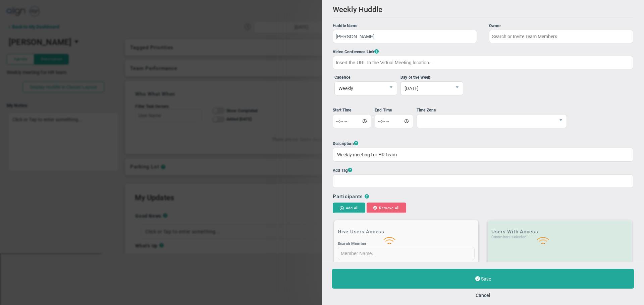 This screenshot has width=644, height=305. Describe the element at coordinates (353, 110) in the screenshot. I see `div: Start Time` at that location.